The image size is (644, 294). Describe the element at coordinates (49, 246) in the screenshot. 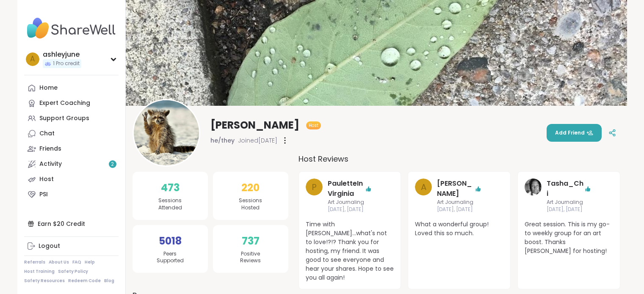

I see `div: Logout` at that location.